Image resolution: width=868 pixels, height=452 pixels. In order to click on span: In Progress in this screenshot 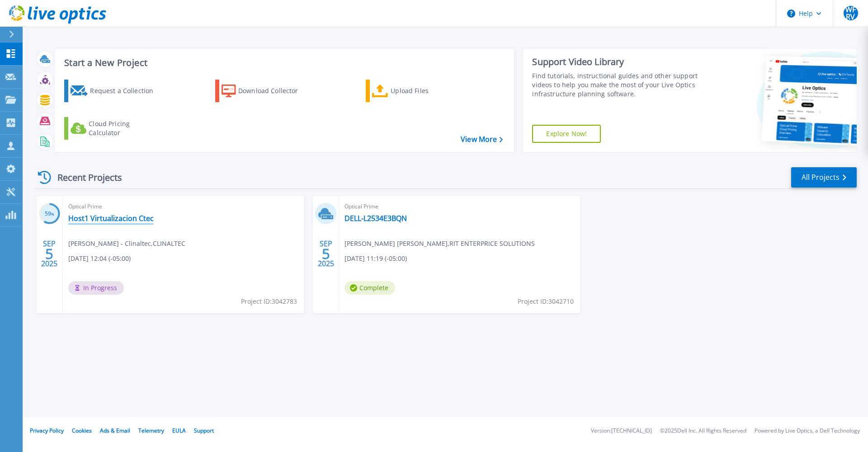, I will do `click(96, 288)`.